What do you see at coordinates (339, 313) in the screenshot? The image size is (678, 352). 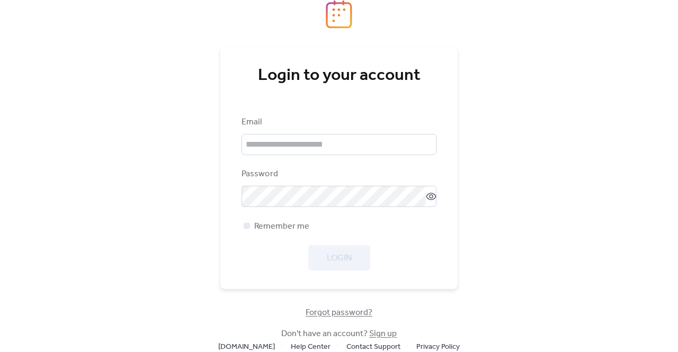 I see `span: Forgot password?` at bounding box center [339, 313].